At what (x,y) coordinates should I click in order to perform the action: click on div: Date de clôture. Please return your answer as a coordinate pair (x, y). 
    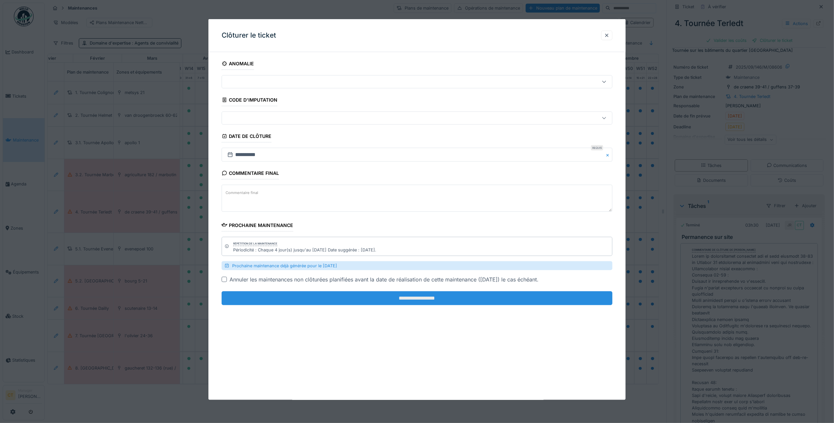
    Looking at the image, I should click on (246, 137).